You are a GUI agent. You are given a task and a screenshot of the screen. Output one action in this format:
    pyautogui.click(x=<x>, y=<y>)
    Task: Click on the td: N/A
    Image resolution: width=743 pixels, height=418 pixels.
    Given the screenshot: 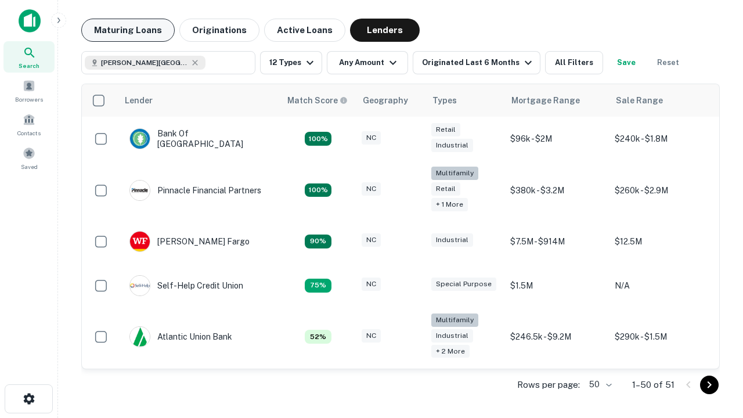 What is the action you would take?
    pyautogui.click(x=661, y=285)
    